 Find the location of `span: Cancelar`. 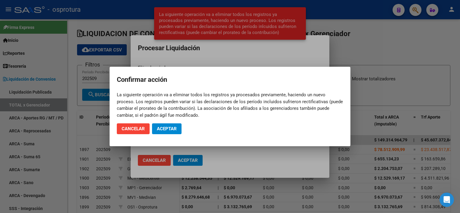

span: Cancelar is located at coordinates (133, 129).